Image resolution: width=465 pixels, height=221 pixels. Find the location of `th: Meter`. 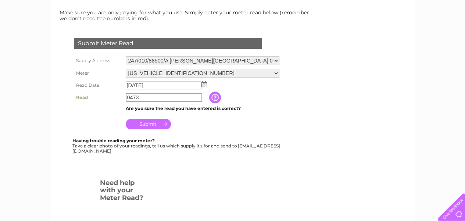

th: Meter is located at coordinates (98, 73).